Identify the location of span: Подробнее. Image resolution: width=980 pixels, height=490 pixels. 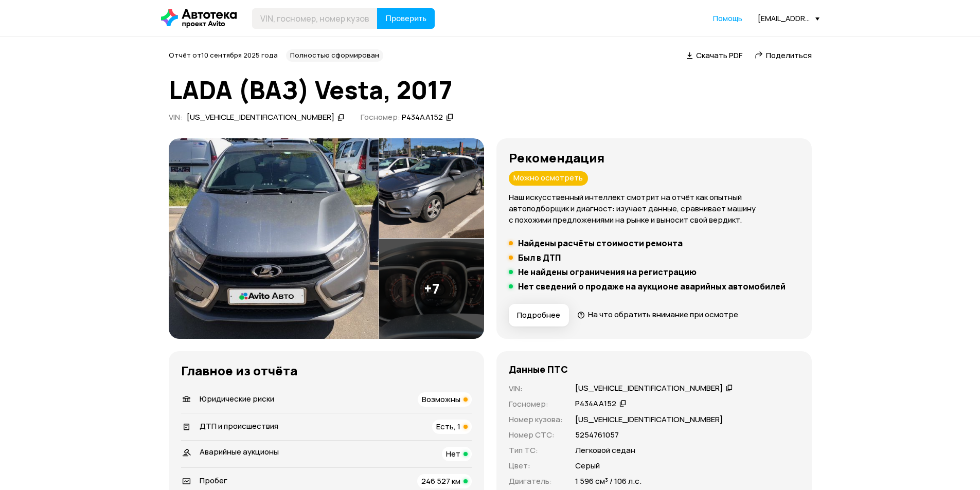
(539, 315).